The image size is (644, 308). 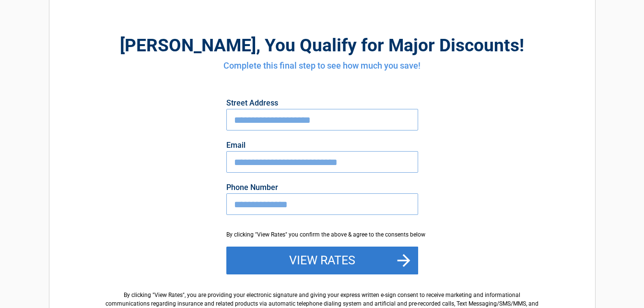 I want to click on label: Email, so click(x=322, y=145).